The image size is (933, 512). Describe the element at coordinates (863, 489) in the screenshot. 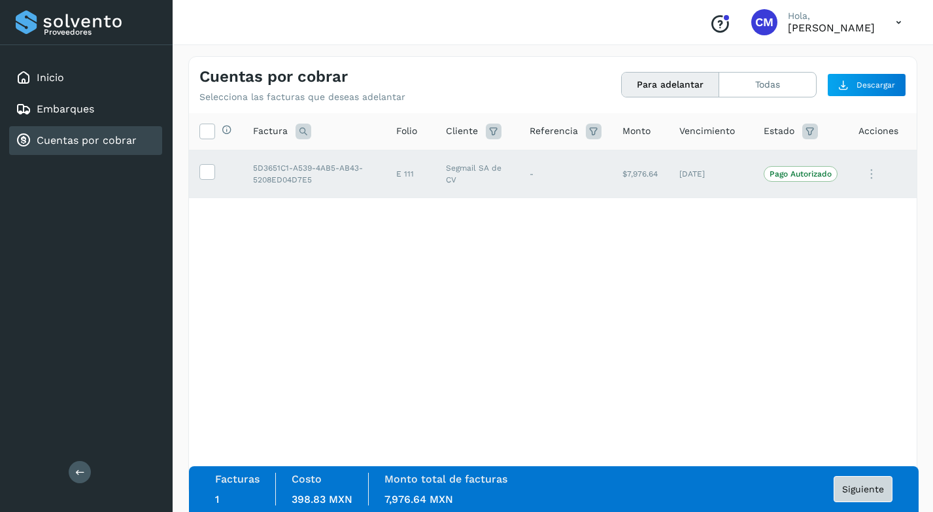

I see `span: Siguiente` at that location.